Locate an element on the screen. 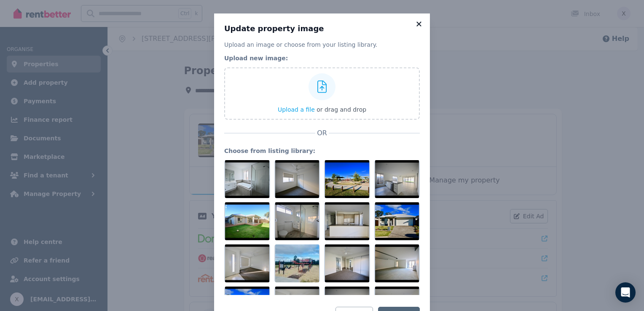  button: Upload a file or drag and drop is located at coordinates (322, 109).